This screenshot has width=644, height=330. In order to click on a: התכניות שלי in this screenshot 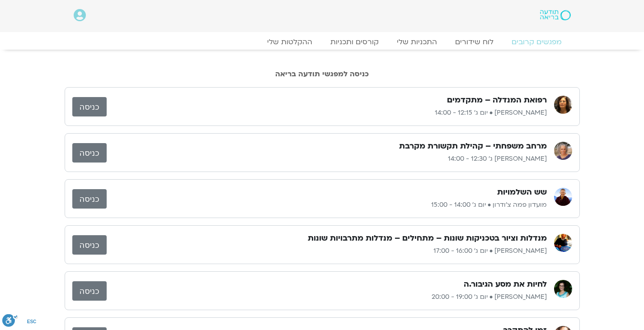, I will do `click(417, 42)`.